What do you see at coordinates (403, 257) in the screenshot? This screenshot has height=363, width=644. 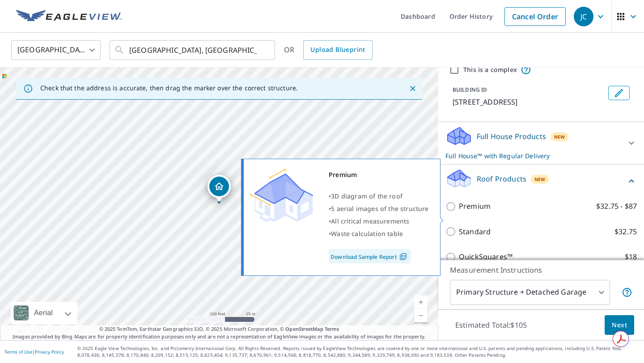 I see `img: Pdf Icon` at bounding box center [403, 257].